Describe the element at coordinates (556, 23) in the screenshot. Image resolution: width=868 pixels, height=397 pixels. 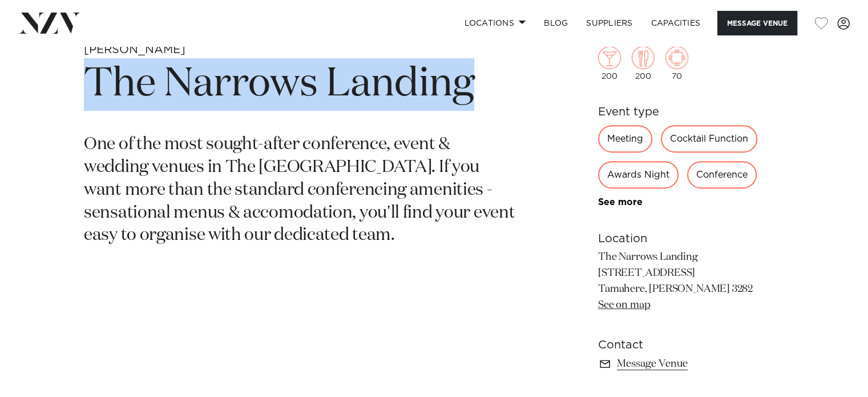
I see `a: BLOG` at that location.